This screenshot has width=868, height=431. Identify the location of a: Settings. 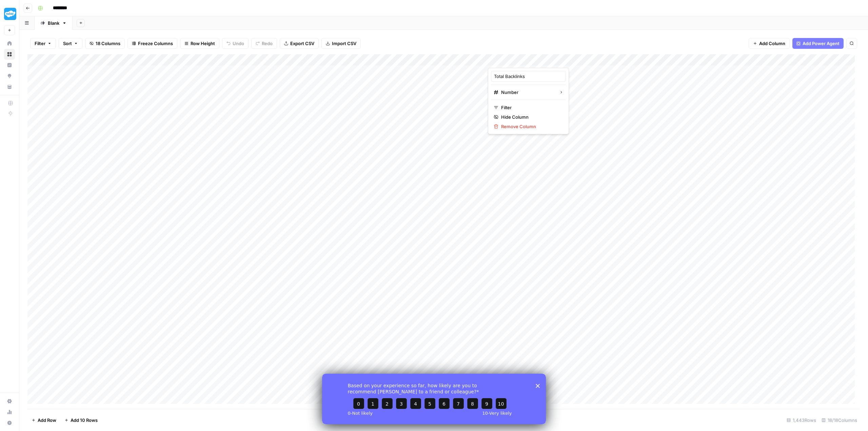
(10, 401).